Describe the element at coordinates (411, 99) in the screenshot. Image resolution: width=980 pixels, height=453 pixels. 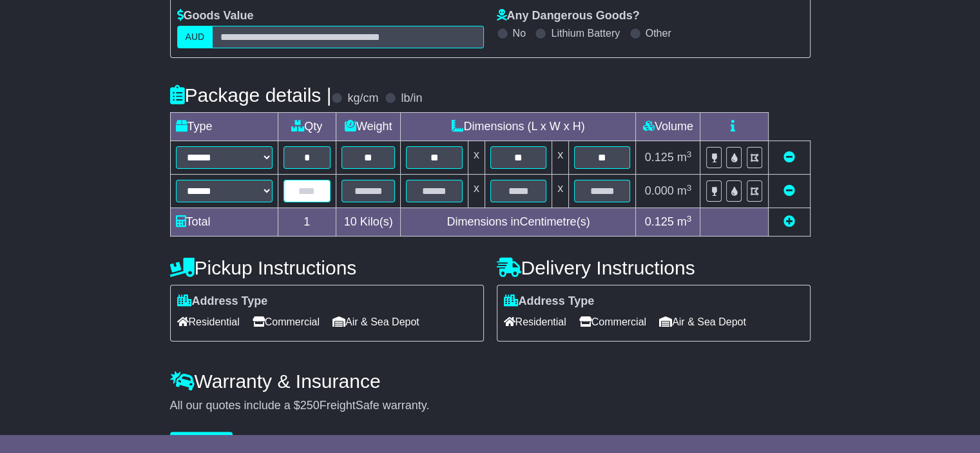
I see `label: lb/in` at that location.